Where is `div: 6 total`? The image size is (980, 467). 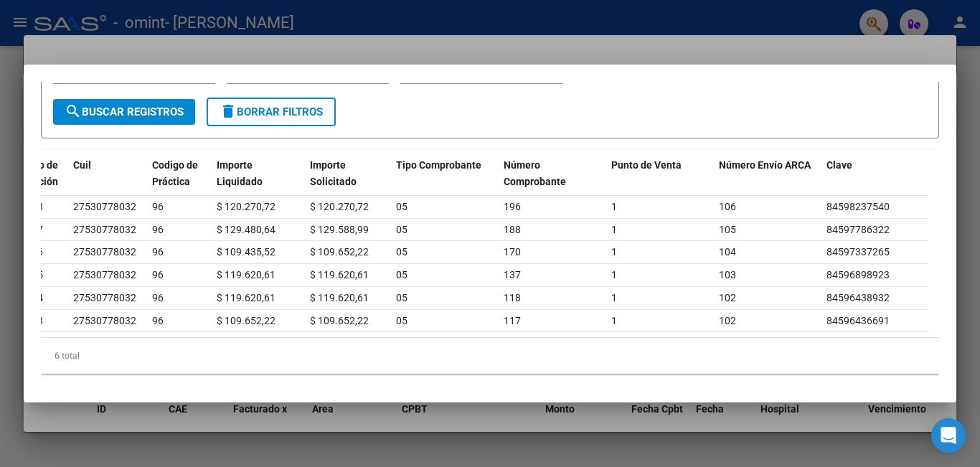
div: 6 total is located at coordinates (490, 356).